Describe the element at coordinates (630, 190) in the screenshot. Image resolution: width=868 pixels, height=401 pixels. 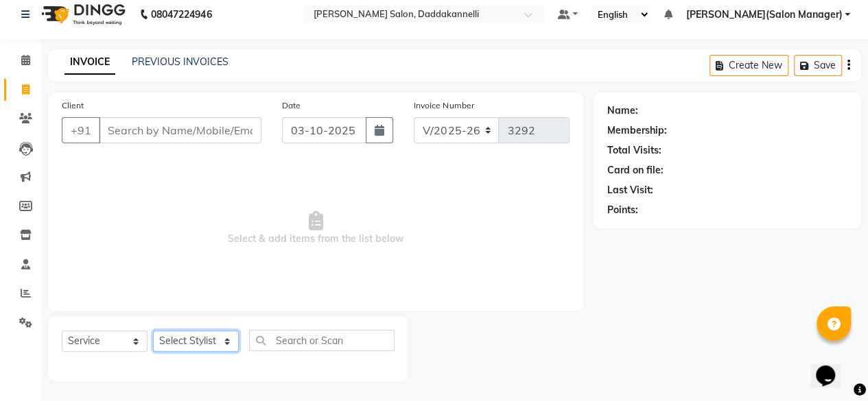
I see `div: Last Visit:` at that location.